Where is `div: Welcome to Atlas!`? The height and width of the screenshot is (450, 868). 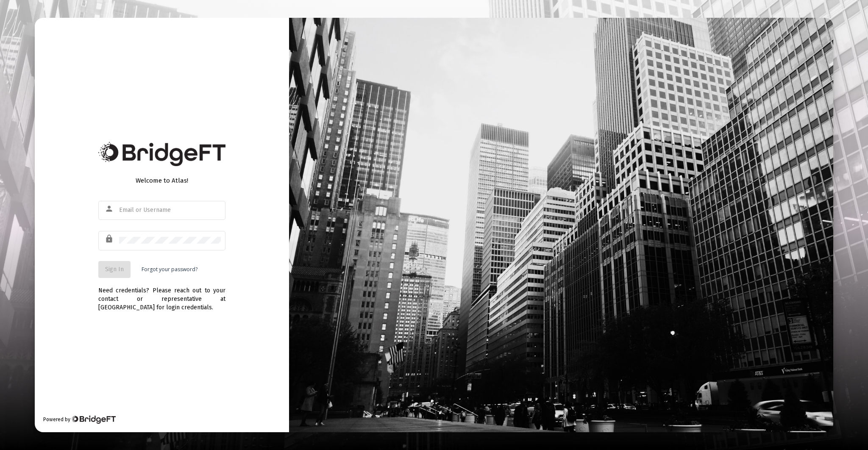
div: Welcome to Atlas! is located at coordinates (162, 180).